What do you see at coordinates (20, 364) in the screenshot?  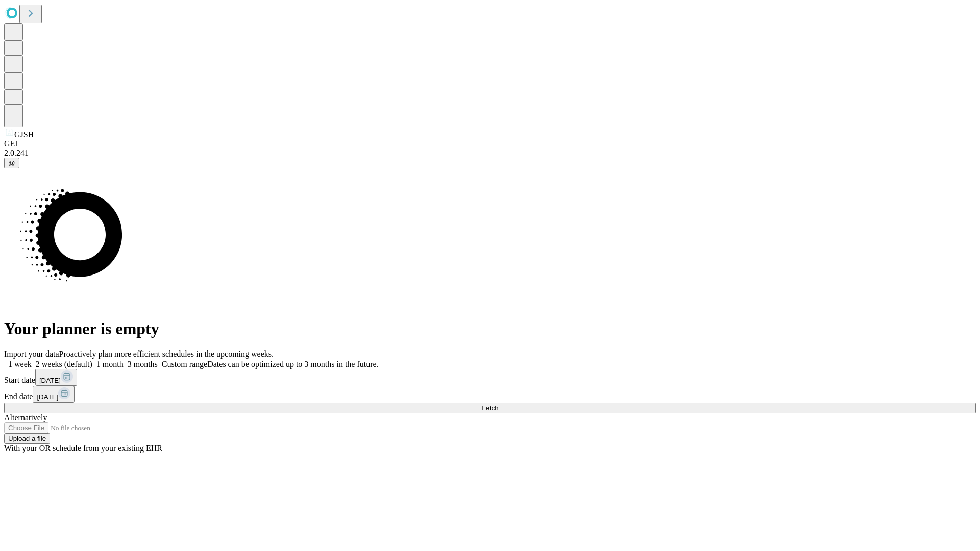 I see `span: 1 week` at bounding box center [20, 364].